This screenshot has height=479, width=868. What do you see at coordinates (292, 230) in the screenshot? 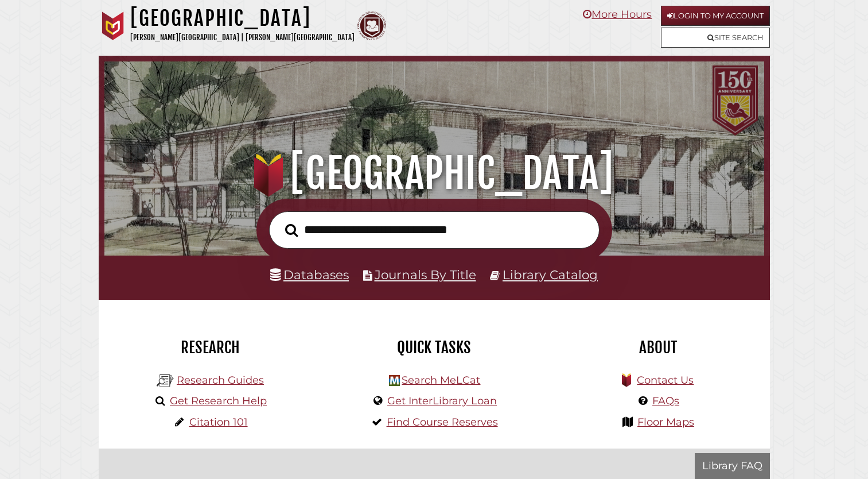
I see `button: Search` at bounding box center [292, 230].